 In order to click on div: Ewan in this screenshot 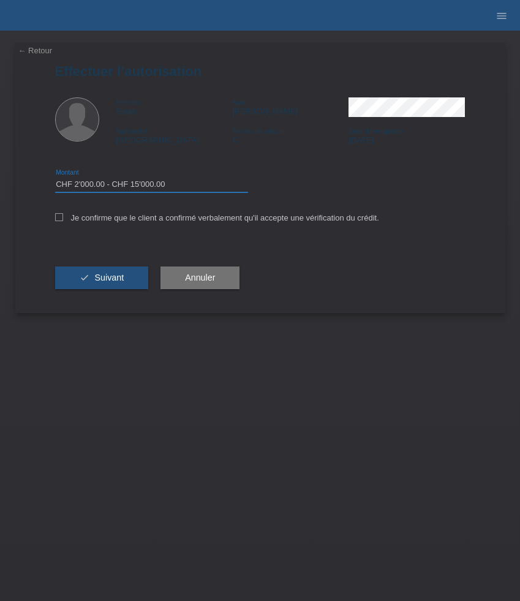, I will do `click(175, 107)`.